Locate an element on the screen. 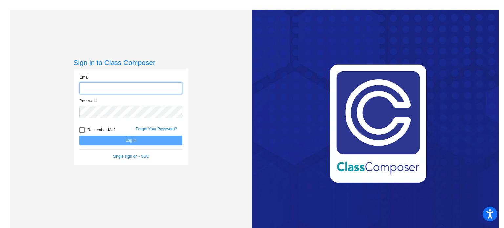 This screenshot has height=228, width=504. h3: Sign in to Class Composer is located at coordinates (131, 62).